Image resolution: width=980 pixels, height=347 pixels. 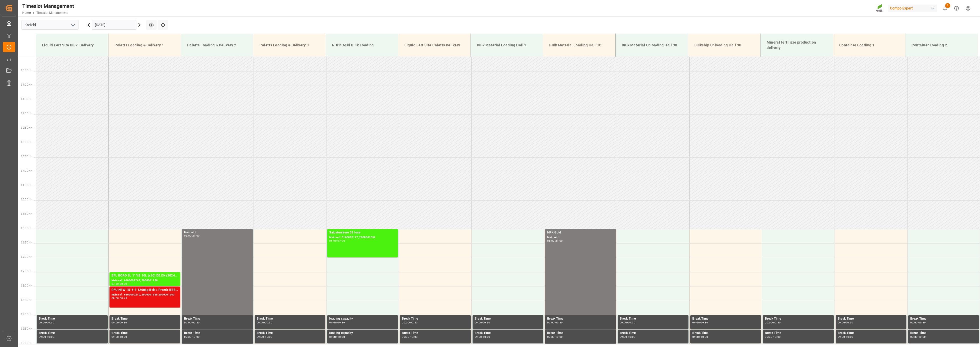 What do you see at coordinates (581, 233) in the screenshot?
I see `div: NPK Gold` at bounding box center [581, 233].